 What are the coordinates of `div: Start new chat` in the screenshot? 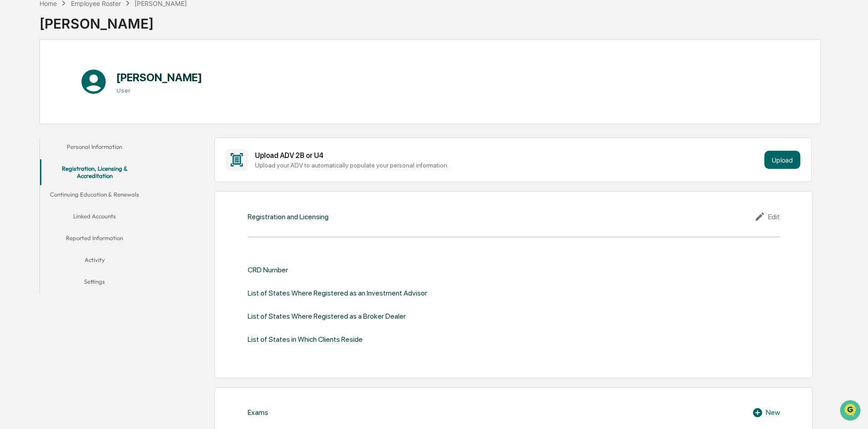 It's located at (90, 74).